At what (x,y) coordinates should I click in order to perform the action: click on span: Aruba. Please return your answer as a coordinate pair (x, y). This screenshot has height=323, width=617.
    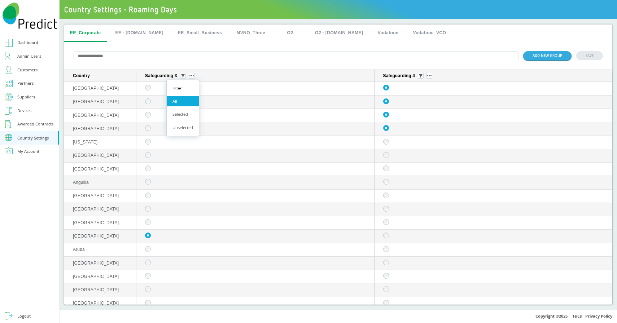
    Looking at the image, I should click on (79, 250).